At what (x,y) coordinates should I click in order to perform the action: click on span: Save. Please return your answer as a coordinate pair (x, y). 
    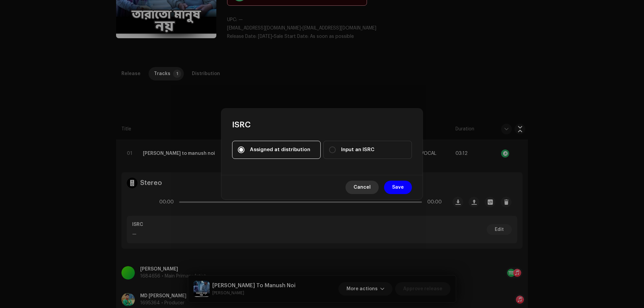
    Looking at the image, I should click on (398, 187).